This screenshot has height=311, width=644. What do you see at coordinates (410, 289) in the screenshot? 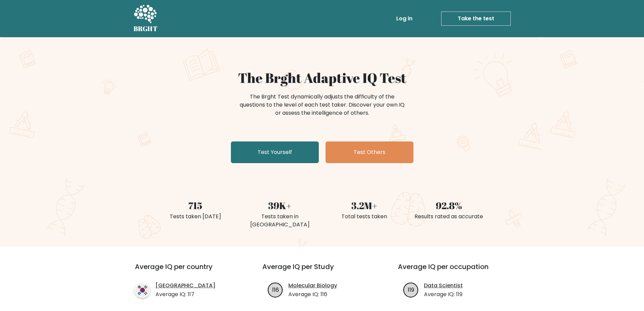
I see `text: 119` at bounding box center [410, 289].